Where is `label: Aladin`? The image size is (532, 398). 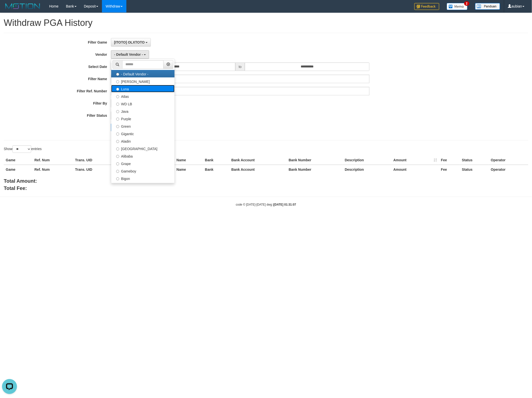
label: Aladin is located at coordinates (143, 141).